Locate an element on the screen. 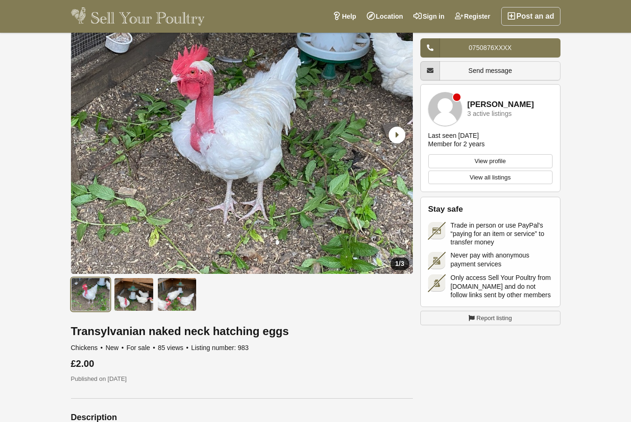  span: Report listing is located at coordinates (494, 318).